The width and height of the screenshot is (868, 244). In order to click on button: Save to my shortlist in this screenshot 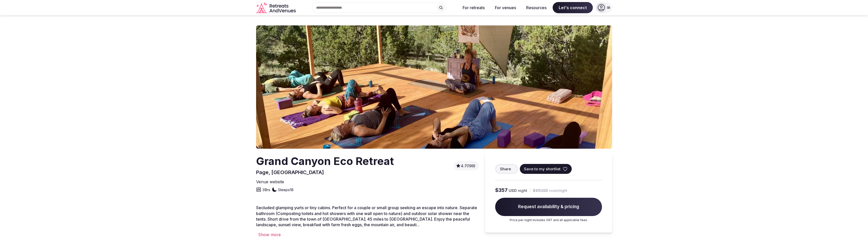, I will do `click(546, 169)`.